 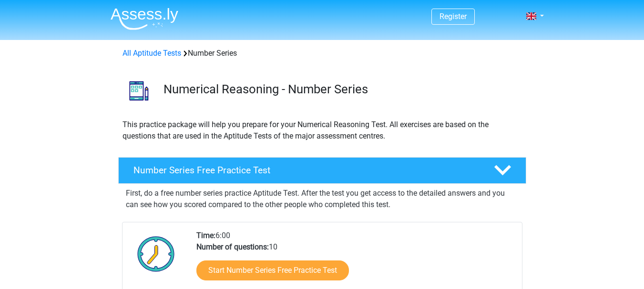 What do you see at coordinates (152, 53) in the screenshot?
I see `a: All Aptitude Tests` at bounding box center [152, 53].